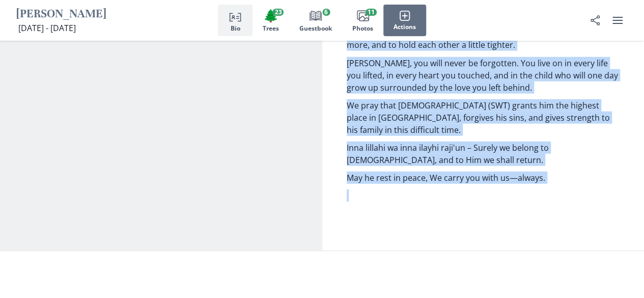  I want to click on button: Guestbook, so click(316, 20).